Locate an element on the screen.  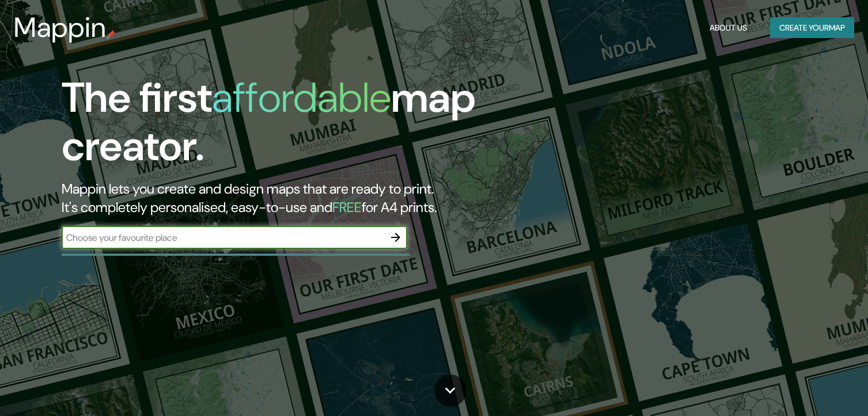
input: Choose your favourite place is located at coordinates (223, 238).